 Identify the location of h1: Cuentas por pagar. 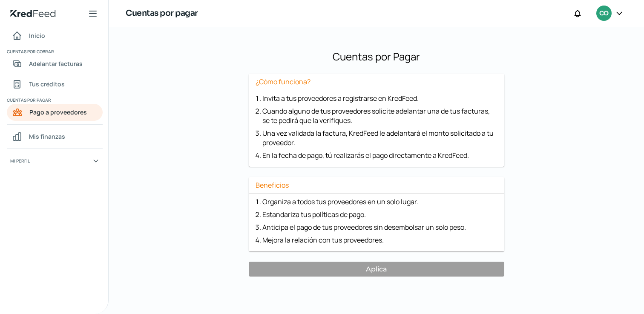
(162, 13).